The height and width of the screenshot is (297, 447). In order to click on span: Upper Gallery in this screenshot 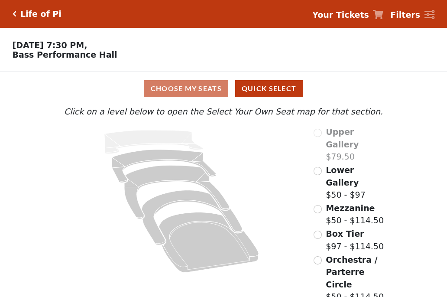, I will do `click(342, 138)`.